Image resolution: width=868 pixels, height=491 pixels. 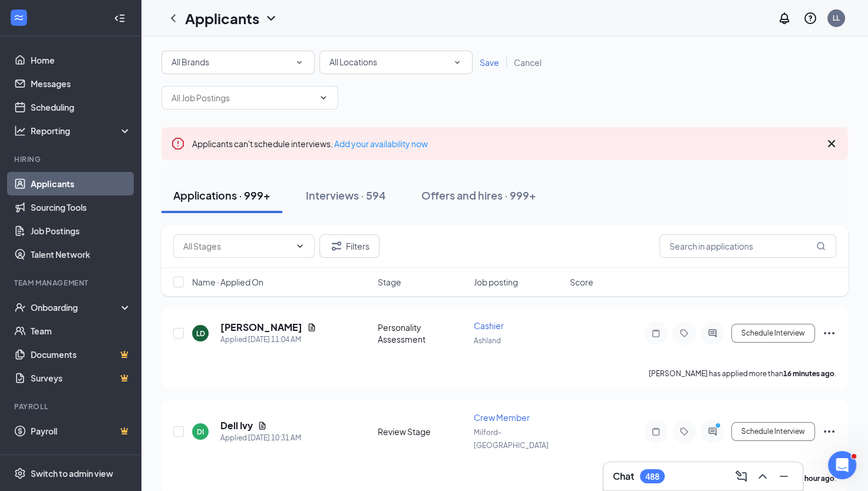 I want to click on a: Job Postings, so click(x=81, y=231).